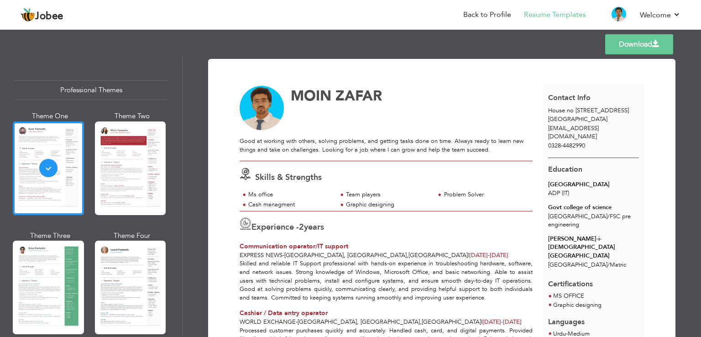  Describe the element at coordinates (268, 322) in the screenshot. I see `span: World Exchange` at that location.